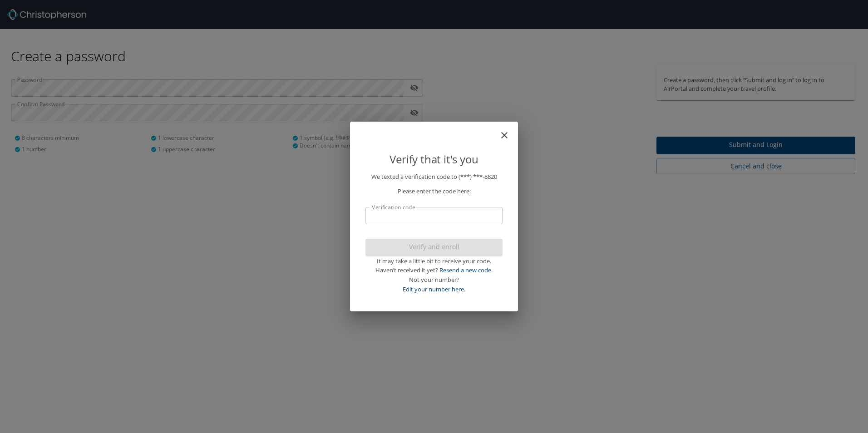 This screenshot has width=868, height=433. What do you see at coordinates (466, 270) in the screenshot?
I see `a: Resend a new code.` at bounding box center [466, 270].